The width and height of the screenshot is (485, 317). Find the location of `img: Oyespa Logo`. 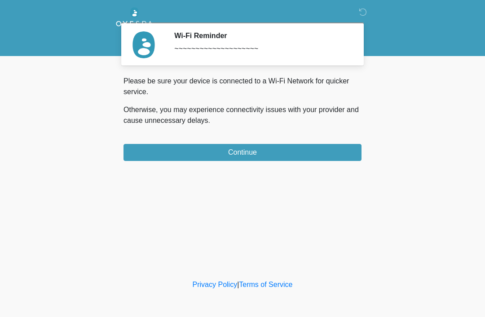

img: Oyespa Logo is located at coordinates (134, 19).